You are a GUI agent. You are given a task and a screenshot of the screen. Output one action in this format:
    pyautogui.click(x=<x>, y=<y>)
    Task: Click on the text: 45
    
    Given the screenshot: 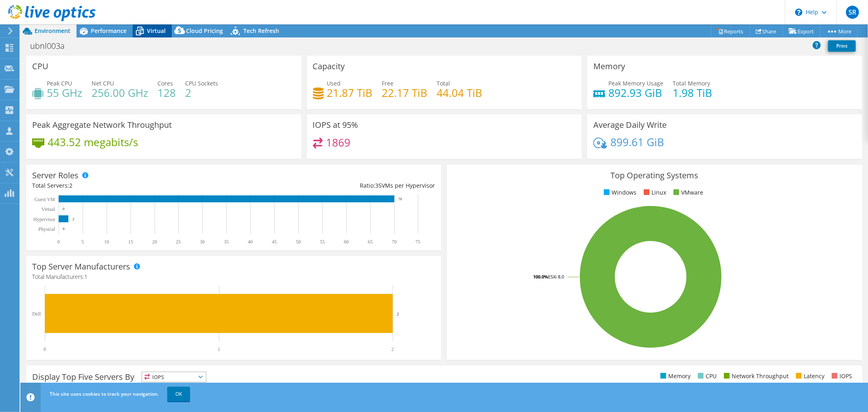 What is the action you would take?
    pyautogui.click(x=274, y=242)
    